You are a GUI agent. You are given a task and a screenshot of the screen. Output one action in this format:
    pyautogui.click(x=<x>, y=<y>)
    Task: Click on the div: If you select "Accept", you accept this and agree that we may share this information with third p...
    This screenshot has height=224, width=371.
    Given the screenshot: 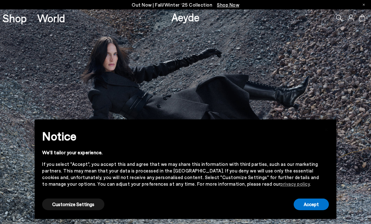 What is the action you would take?
    pyautogui.click(x=180, y=174)
    